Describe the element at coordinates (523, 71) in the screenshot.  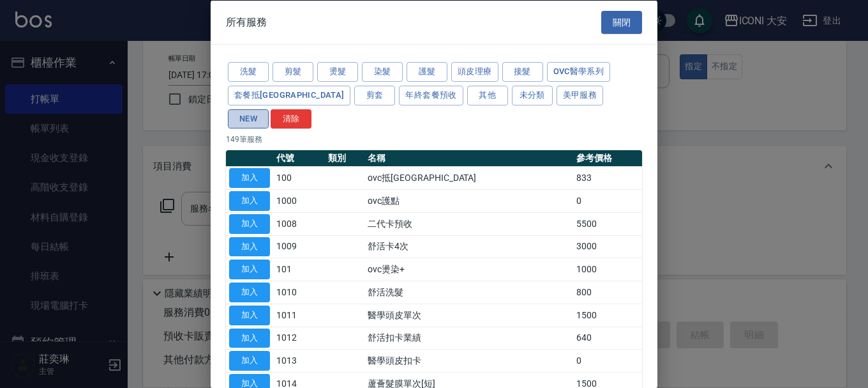
I see `button: 接髮` at that location.